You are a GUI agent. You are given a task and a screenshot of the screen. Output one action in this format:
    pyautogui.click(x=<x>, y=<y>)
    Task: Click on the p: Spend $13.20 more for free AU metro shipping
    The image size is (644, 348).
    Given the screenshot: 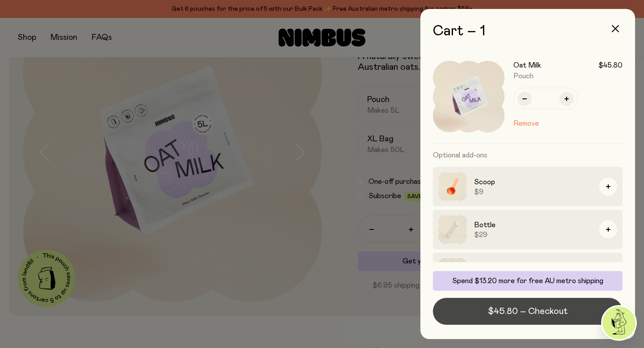 What is the action you would take?
    pyautogui.click(x=528, y=281)
    